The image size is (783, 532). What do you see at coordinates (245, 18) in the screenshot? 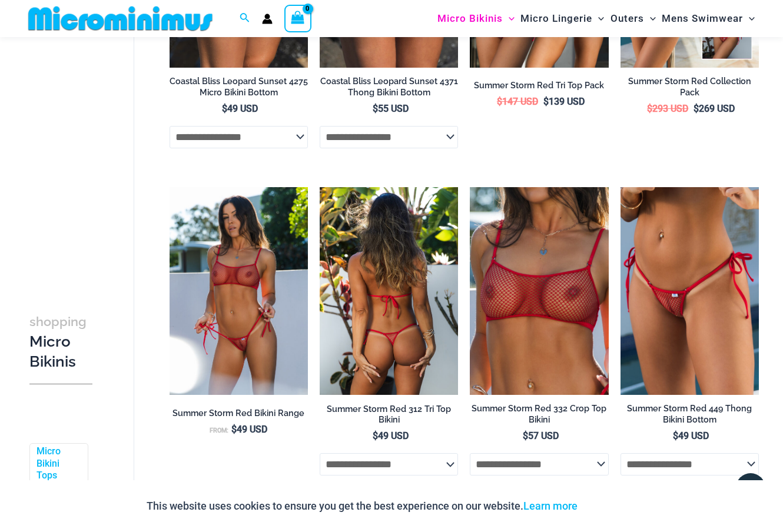
I see `a: Search icon link` at bounding box center [245, 18].